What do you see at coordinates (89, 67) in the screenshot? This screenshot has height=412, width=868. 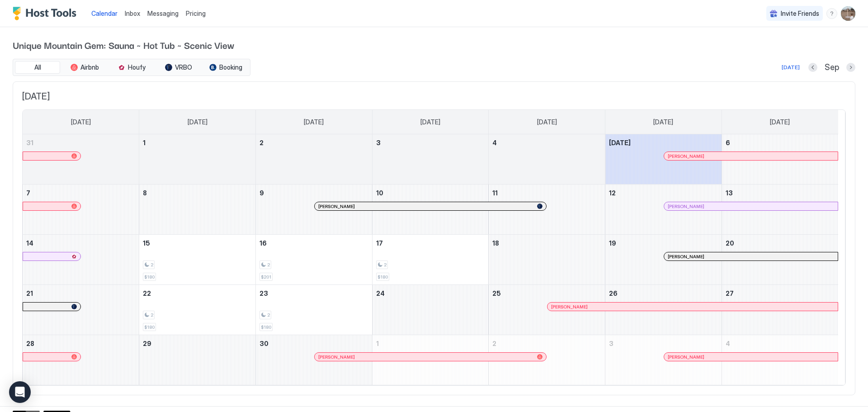 I see `span: Airbnb` at bounding box center [89, 67].